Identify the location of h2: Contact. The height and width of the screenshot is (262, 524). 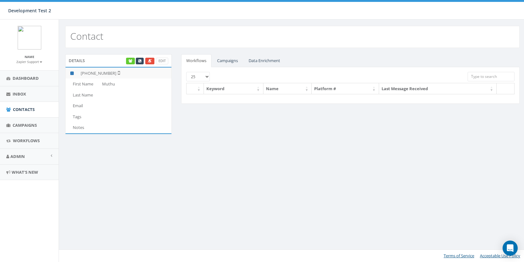
(87, 36).